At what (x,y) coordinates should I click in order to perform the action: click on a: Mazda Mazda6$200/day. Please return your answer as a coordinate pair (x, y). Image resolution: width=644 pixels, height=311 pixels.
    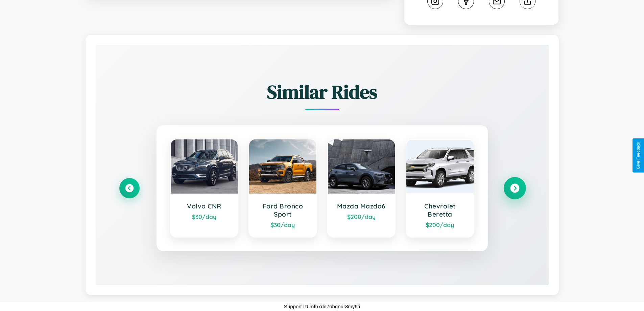
    Looking at the image, I should click on (361, 188).